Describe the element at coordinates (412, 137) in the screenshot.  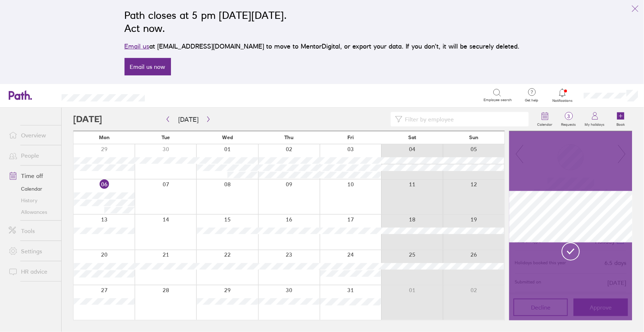
I see `span: Sat` at that location.